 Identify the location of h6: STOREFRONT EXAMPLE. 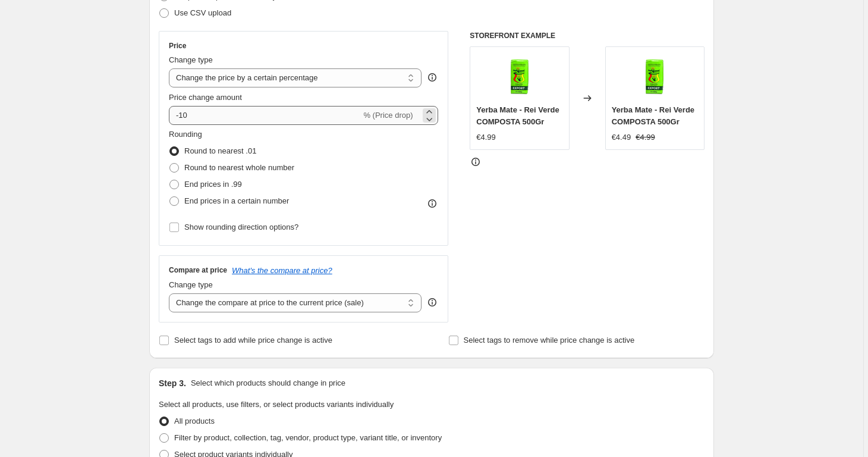
(587, 36).